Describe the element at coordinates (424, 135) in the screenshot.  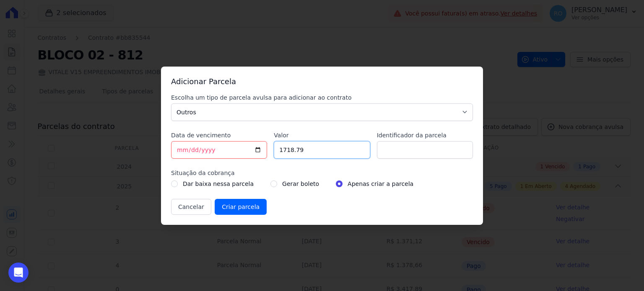
I see `label: Identificador da parcela` at that location.